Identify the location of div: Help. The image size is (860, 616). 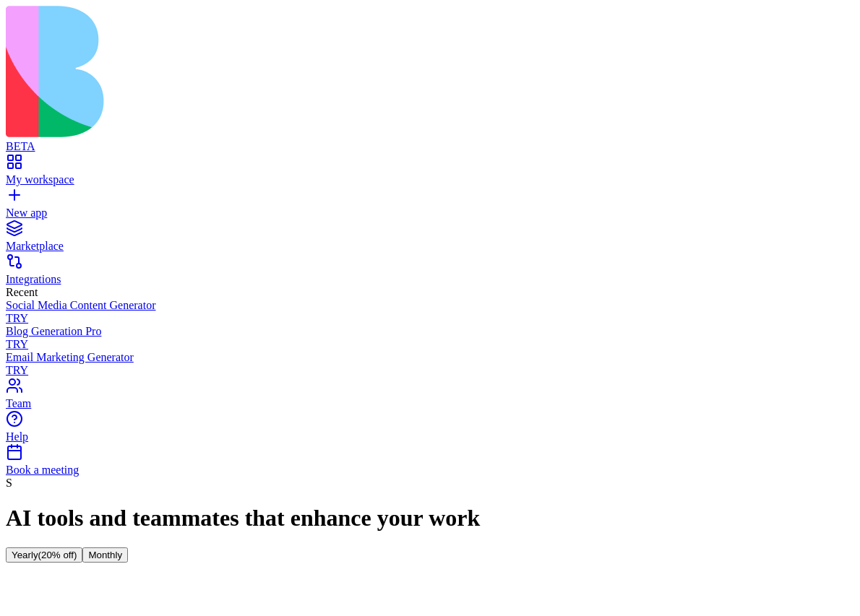
(430, 437).